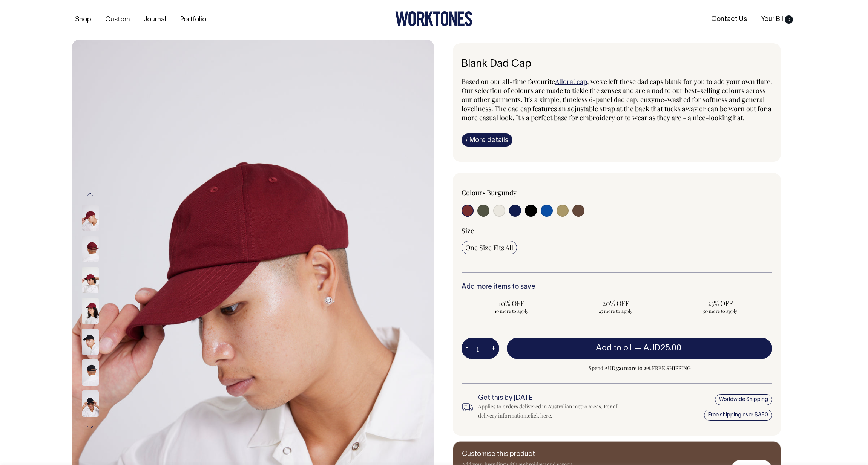  What do you see at coordinates (501, 193) in the screenshot?
I see `label: Burgundy` at bounding box center [501, 193].